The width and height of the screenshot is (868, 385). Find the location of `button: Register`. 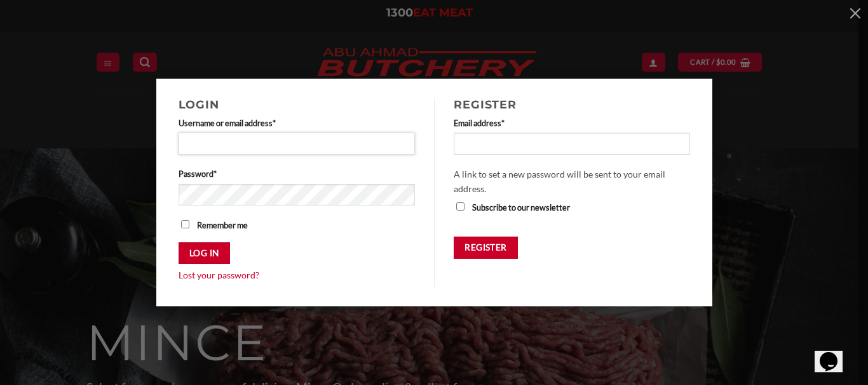

button: Register is located at coordinates (485, 248).